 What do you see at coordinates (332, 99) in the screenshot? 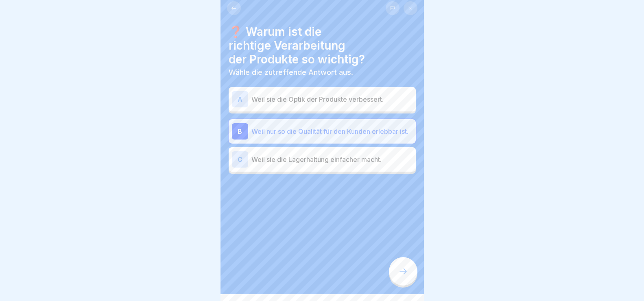
I see `p: Weil sie die Optik der Produkte verbessert.` at bounding box center [332, 99].